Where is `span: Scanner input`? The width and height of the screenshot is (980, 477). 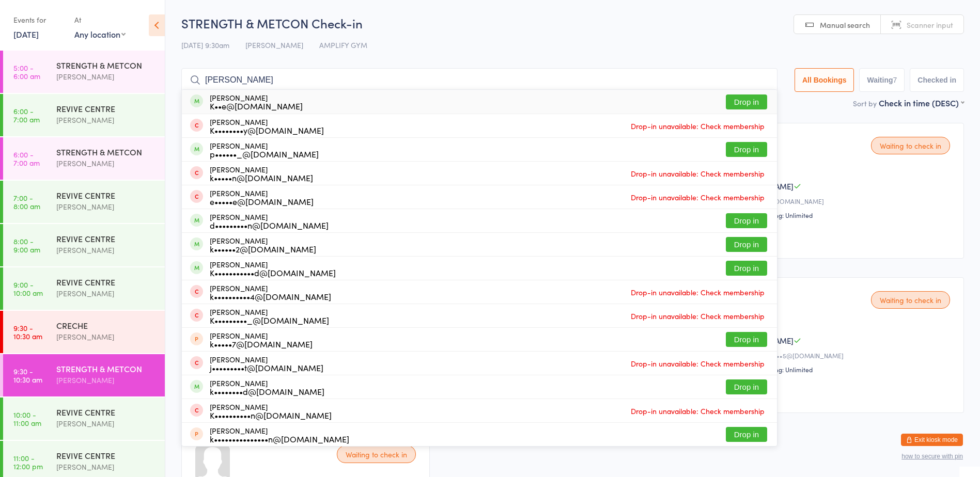
span: Scanner input is located at coordinates (930, 24).